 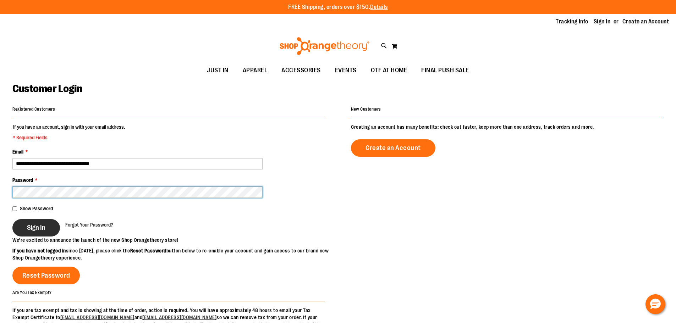 I want to click on p: Creating an account has many benefits: check out faster, keep more than one address, track orders..., so click(x=507, y=127).